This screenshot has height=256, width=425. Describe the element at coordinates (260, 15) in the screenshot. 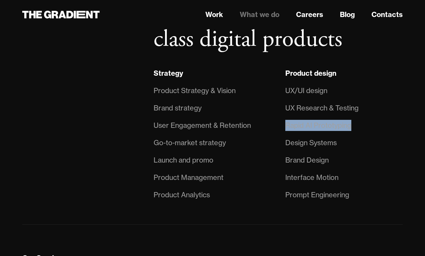

I see `a: What we do` at that location.